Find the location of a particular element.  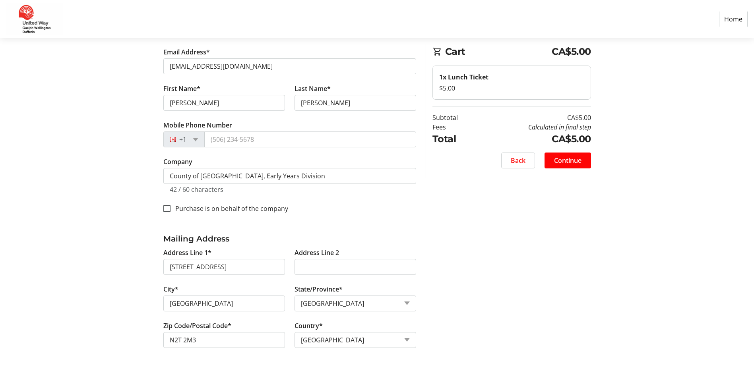

strong: 1x Lunch Ticket is located at coordinates (464, 77).